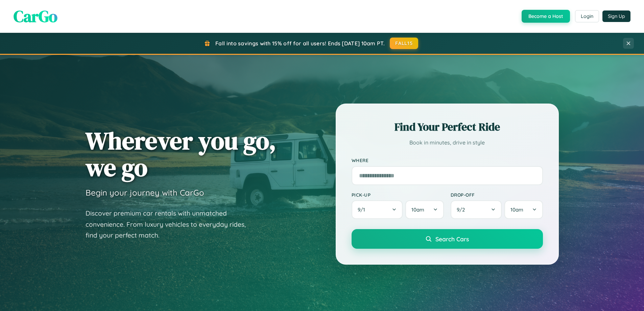 This screenshot has width=644, height=311. Describe the element at coordinates (170, 224) in the screenshot. I see `p: Discover premium car rentals with unmatched convenience. From luxury vehicles to everyday rides, ...` at that location.